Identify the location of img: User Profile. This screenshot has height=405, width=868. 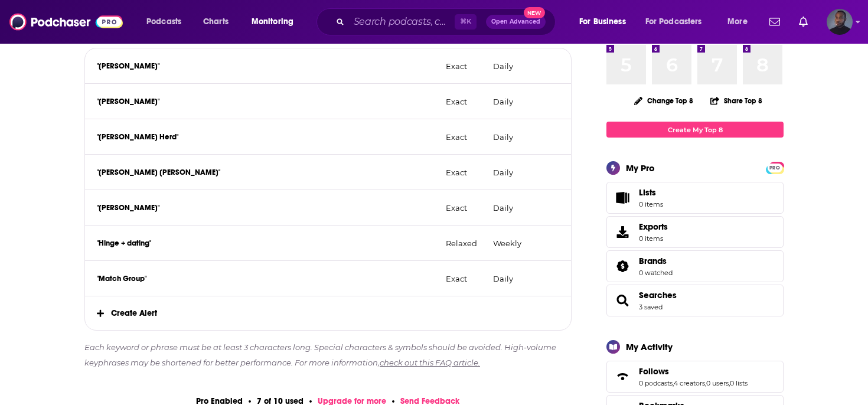
(839, 22).